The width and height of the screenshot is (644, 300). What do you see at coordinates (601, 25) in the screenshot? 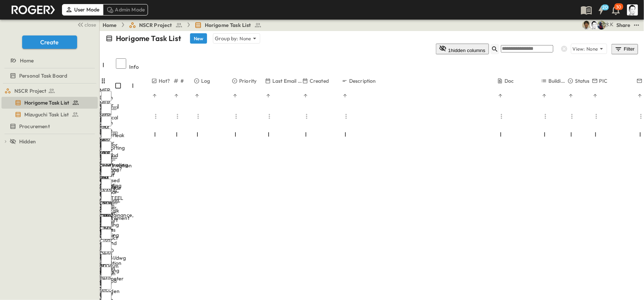
I see `img: Joshua Whisenant (josh@tryroger.com)` at bounding box center [601, 25].